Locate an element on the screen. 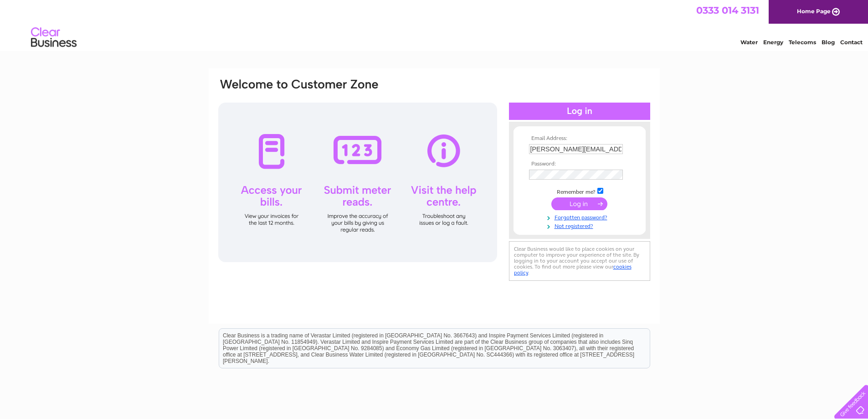 The width and height of the screenshot is (868, 419). a: cookies policy is located at coordinates (573, 269).